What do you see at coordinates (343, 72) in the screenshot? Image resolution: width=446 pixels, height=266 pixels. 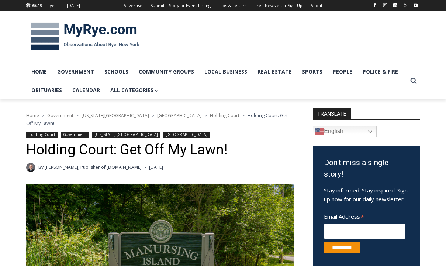 I see `a: People` at bounding box center [343, 72].